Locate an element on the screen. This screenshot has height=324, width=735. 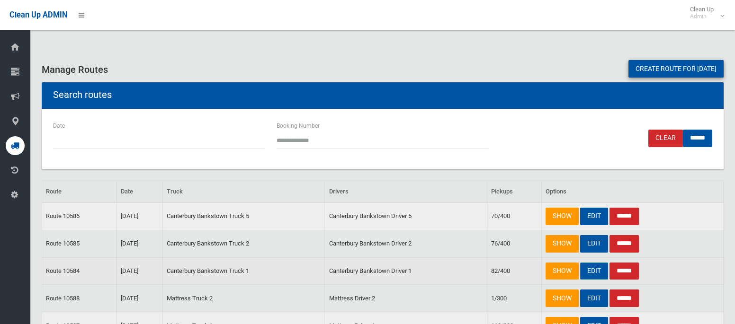
td: 70/400 is located at coordinates (514, 216).